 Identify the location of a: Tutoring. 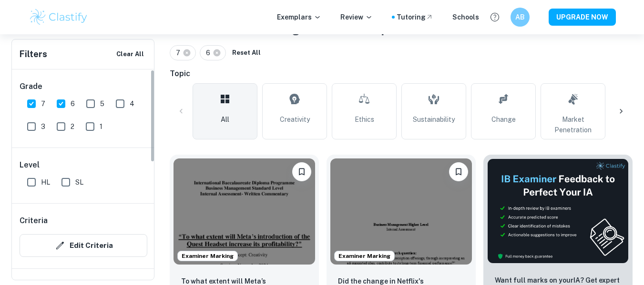
(415, 17).